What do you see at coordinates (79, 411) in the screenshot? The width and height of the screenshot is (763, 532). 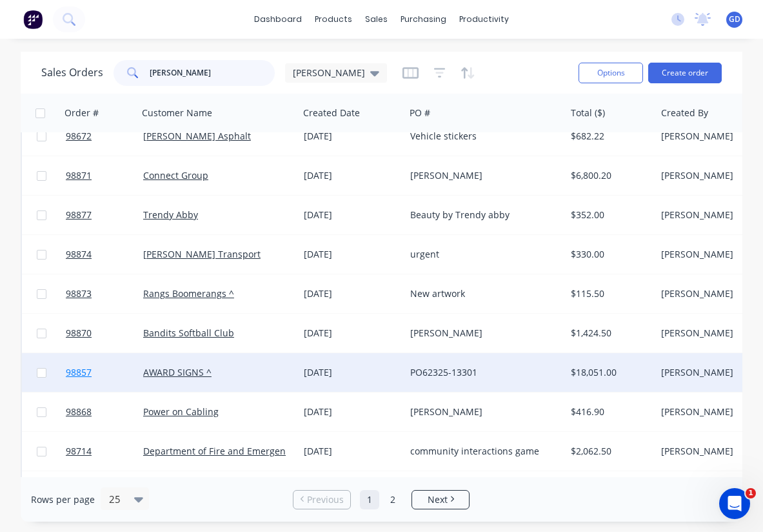 I see `span: 98868` at bounding box center [79, 411].